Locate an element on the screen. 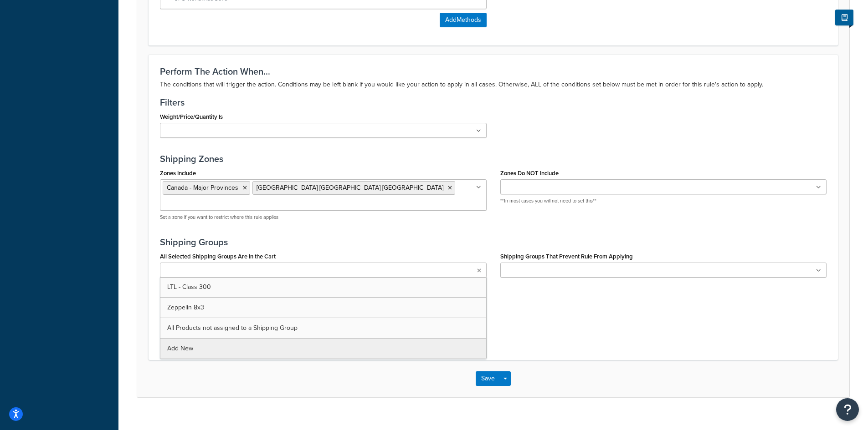  a: LTL - Class 300 is located at coordinates (323, 287).